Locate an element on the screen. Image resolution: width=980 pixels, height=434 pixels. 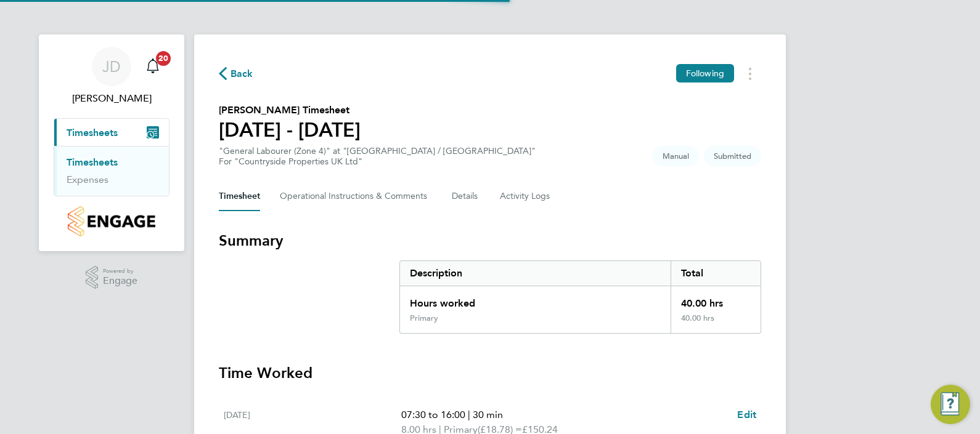
span: Back is located at coordinates (241, 74).